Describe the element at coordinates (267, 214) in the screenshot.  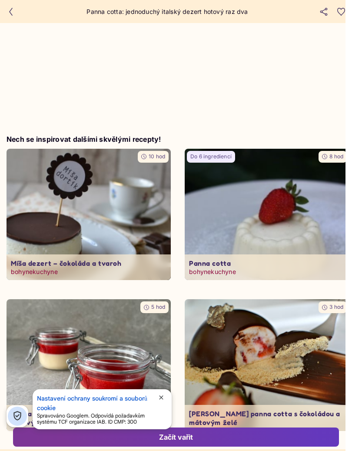
I see `a: undefinedDo 6 ingrediencí8 hodPanna cottabohynekuchyne` at that location.